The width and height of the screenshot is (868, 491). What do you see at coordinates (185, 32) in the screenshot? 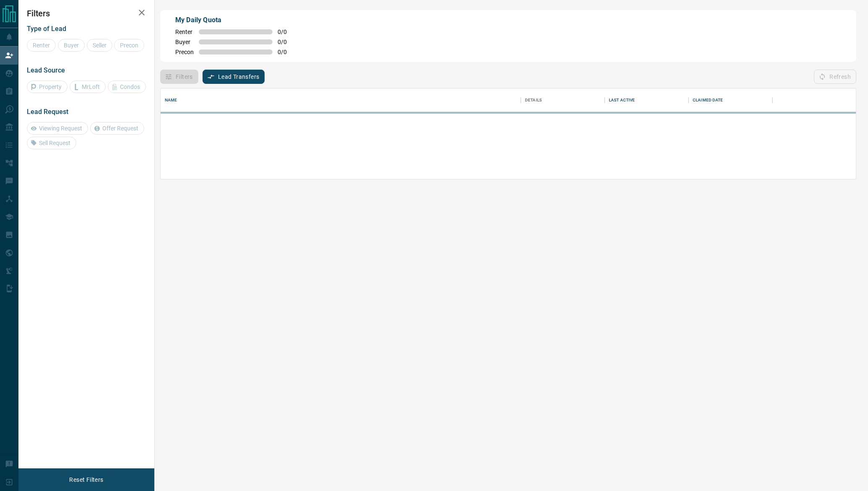
I see `span: Renter` at bounding box center [185, 32].